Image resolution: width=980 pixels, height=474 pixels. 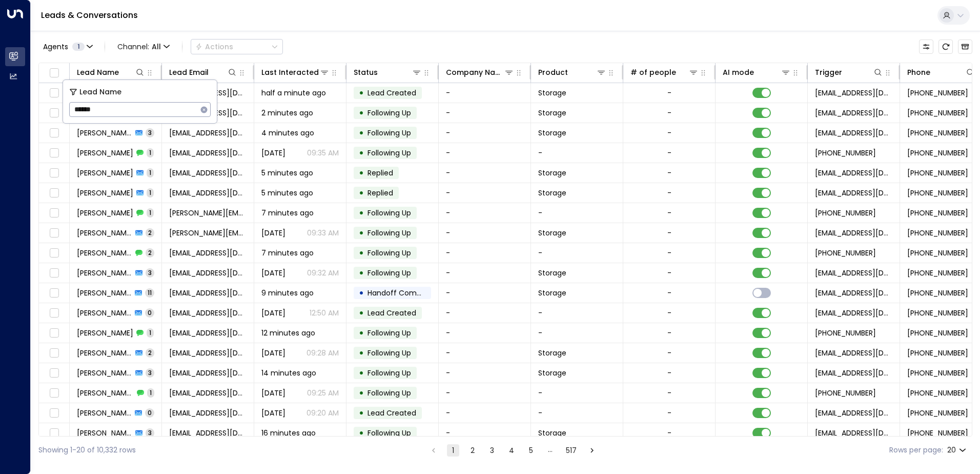 What do you see at coordinates (938, 113) in the screenshot?
I see `span: +447552850846` at bounding box center [938, 113].